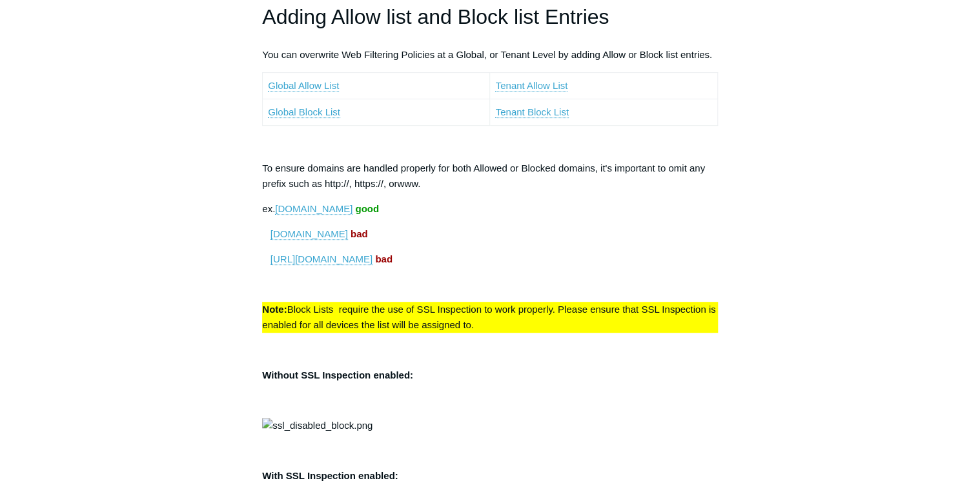  What do you see at coordinates (489, 317) in the screenshot?
I see `span: Block Lists require the use of SSL Inspection to work properly. Please ensure that SSL Inspection...` at bounding box center [489, 317].